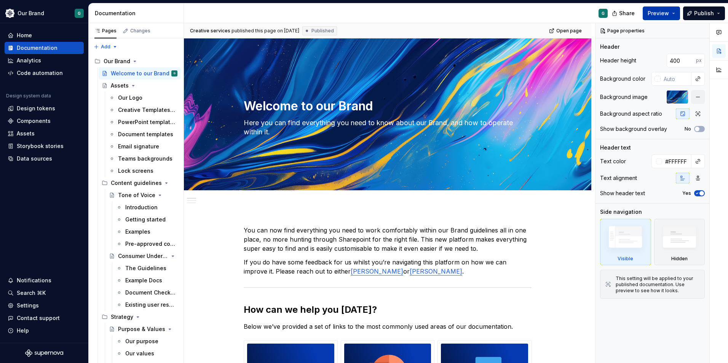  Describe the element at coordinates (147, 305) in the screenshot. I see `a: Existing user research` at that location.